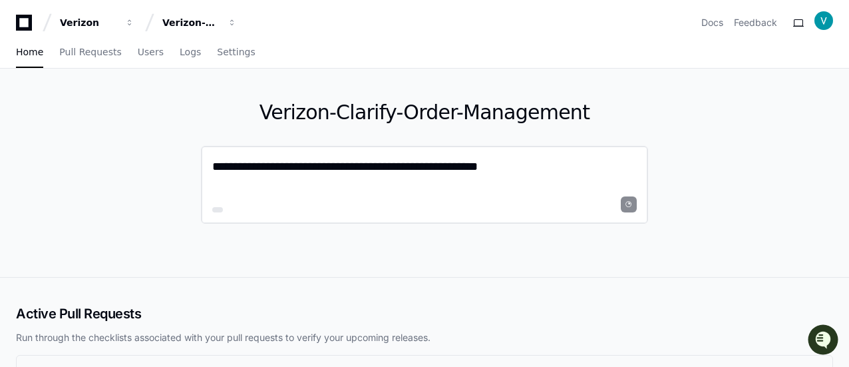 Image resolution: width=849 pixels, height=367 pixels. What do you see at coordinates (25, 111) in the screenshot?
I see `img: 1756235613930-3d25f9e4-fa56-45dd-b3ad-e072dfbd1548` at bounding box center [25, 111].